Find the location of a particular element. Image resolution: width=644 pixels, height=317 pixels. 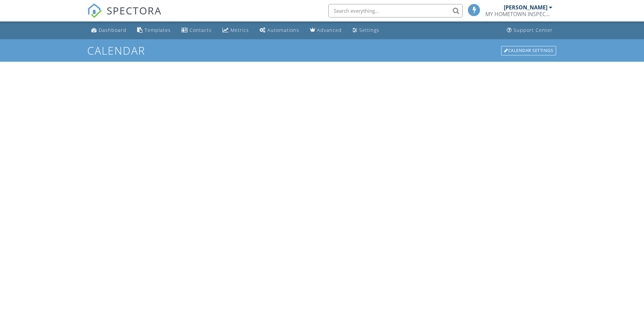

a: Automations (Basic) is located at coordinates (279, 30).